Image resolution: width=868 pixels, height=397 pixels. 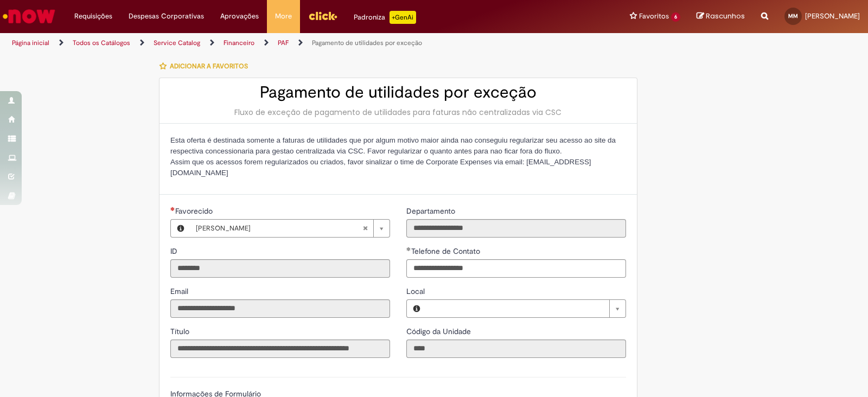 I want to click on a: Rascunhos, so click(x=720, y=17).